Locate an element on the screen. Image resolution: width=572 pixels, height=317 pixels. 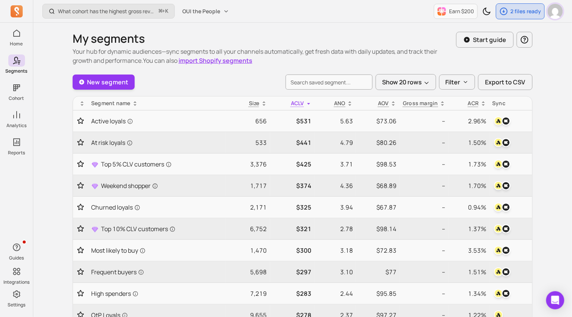
p: Settings is located at coordinates (16, 305).